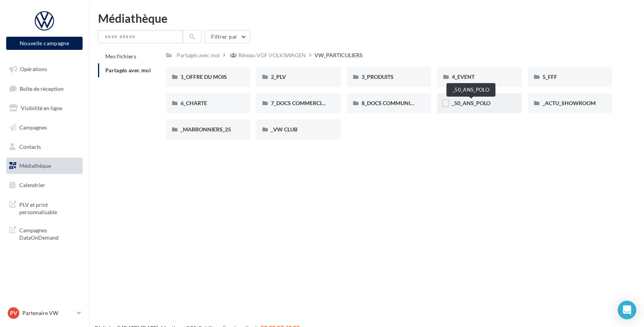  Describe the element at coordinates (44, 233) in the screenshot. I see `a: Campagnes DataOnDemand` at that location.